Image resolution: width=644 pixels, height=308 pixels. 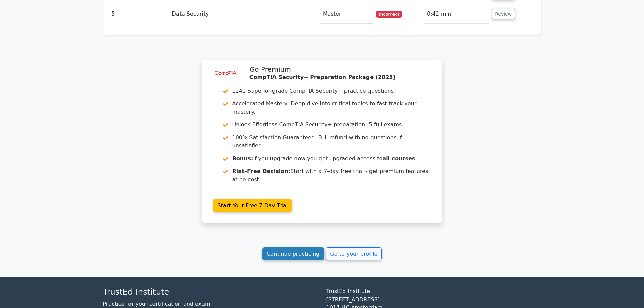 What do you see at coordinates (210, 292) in the screenshot?
I see `h4: TrustEd Institute` at bounding box center [210, 292].